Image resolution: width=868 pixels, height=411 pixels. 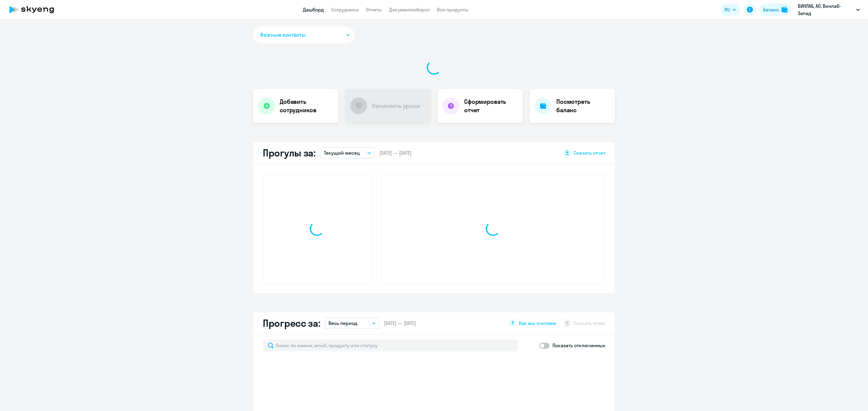 What do you see at coordinates (341, 153) in the screenshot?
I see `p: Текущий месяц` at bounding box center [341, 153].